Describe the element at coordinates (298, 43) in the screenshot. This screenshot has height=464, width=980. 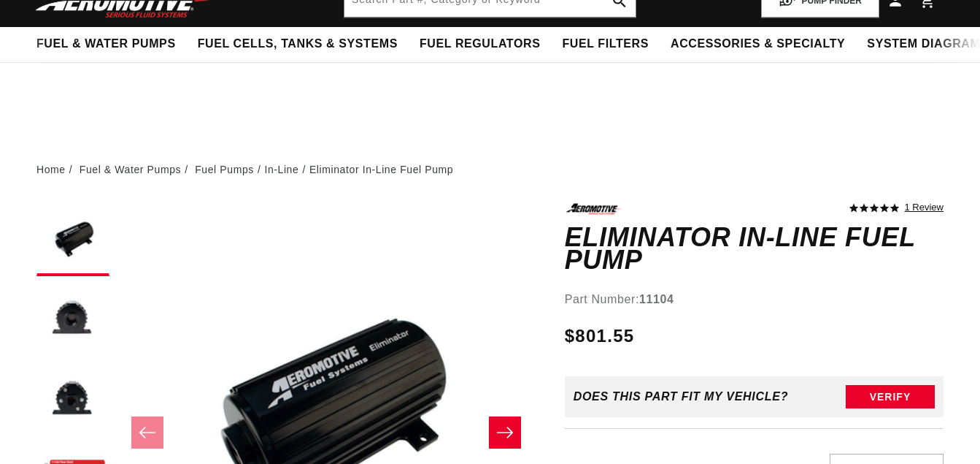
I see `summary: Fuel Cells, Tanks & Systems` at that location.